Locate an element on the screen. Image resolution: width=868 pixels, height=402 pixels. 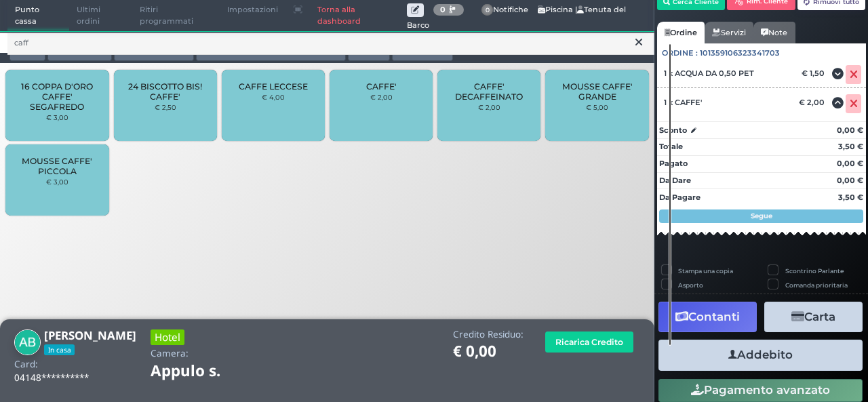
span: Ultimi ordini is located at coordinates (101, 16).